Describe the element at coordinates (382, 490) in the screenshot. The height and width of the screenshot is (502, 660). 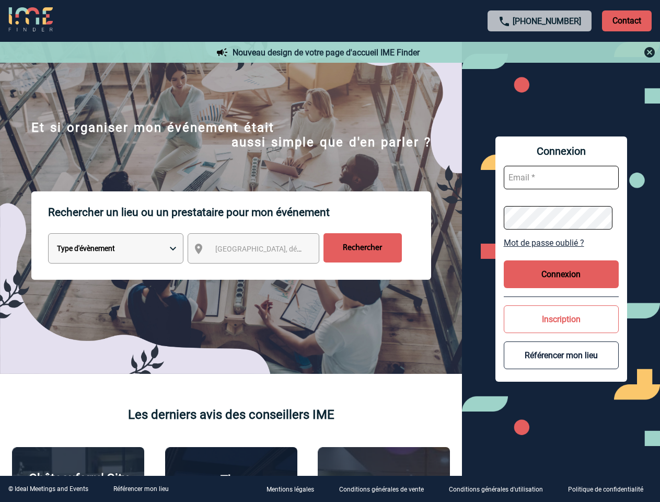
I see `p: Conditions générales de vente` at that location.